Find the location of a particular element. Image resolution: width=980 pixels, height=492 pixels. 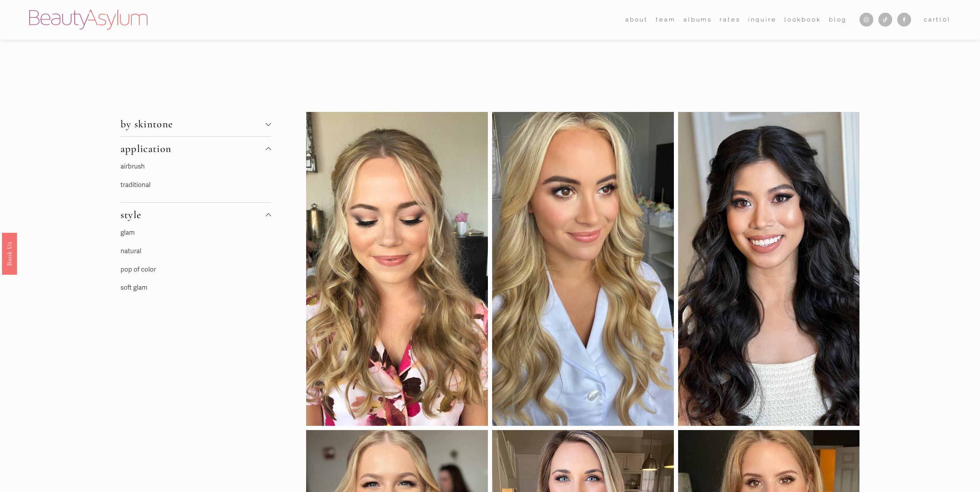

a: Blog is located at coordinates (838, 20).